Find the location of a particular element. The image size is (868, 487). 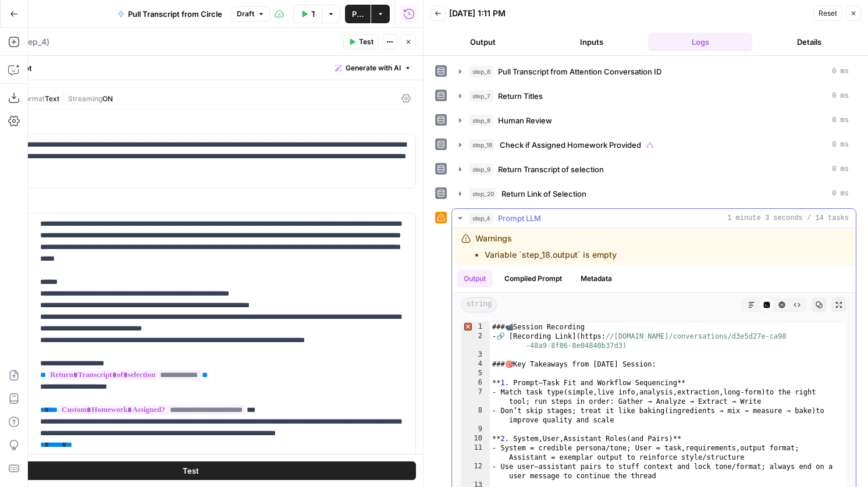

div: 11 is located at coordinates (476, 453).